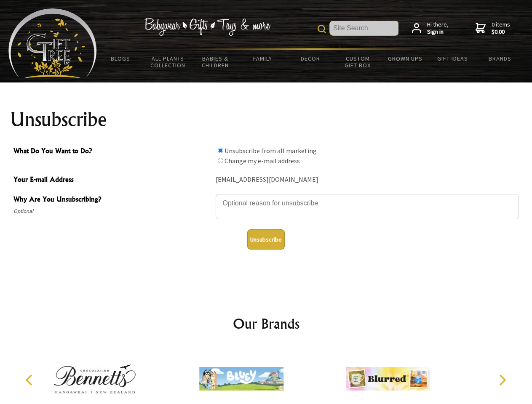  I want to click on img: Babywear - Gifts - Toys & more, so click(207, 26).